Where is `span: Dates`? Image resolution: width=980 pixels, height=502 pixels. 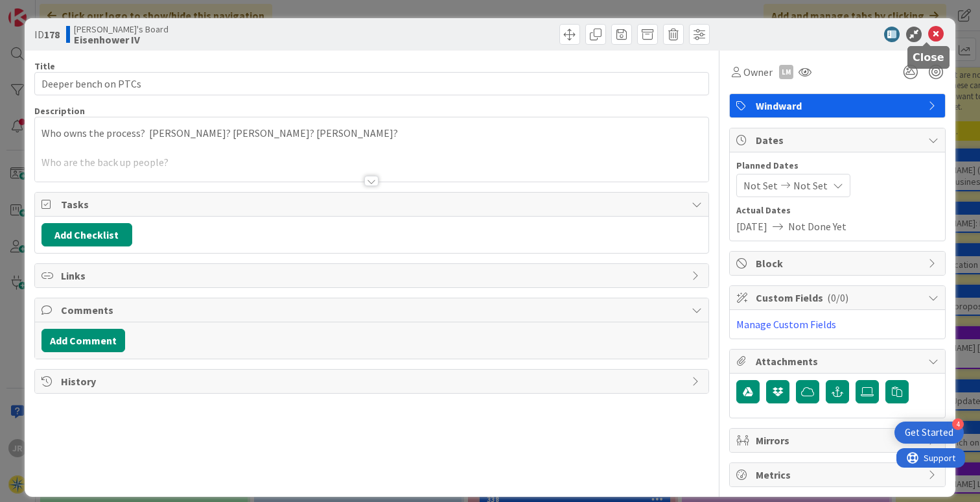 span: Dates is located at coordinates (839, 140).